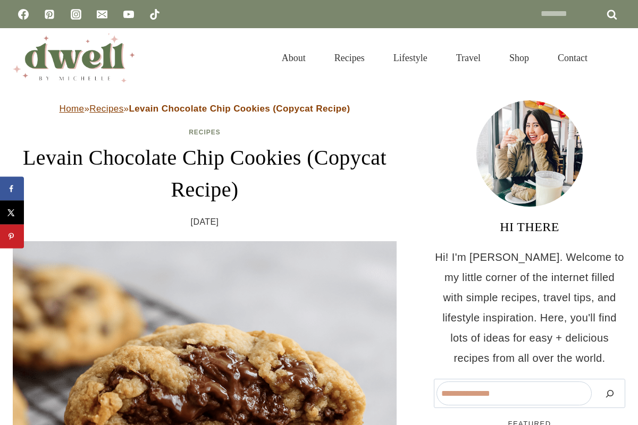  I want to click on a: DWELL by michelle, so click(74, 58).